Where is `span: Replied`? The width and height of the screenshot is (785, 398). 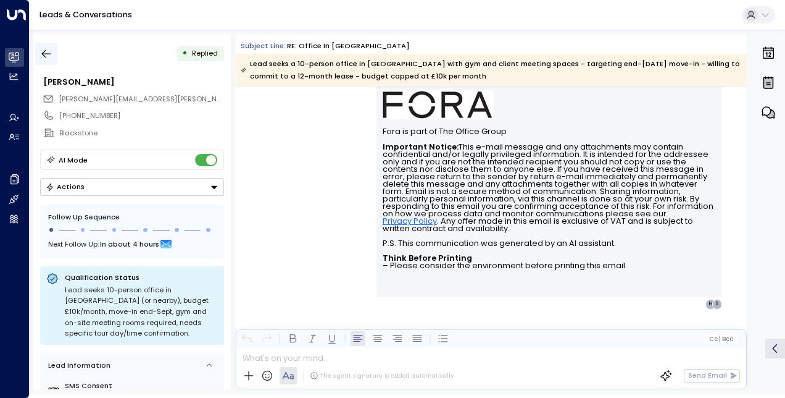 span: Replied is located at coordinates (205, 53).